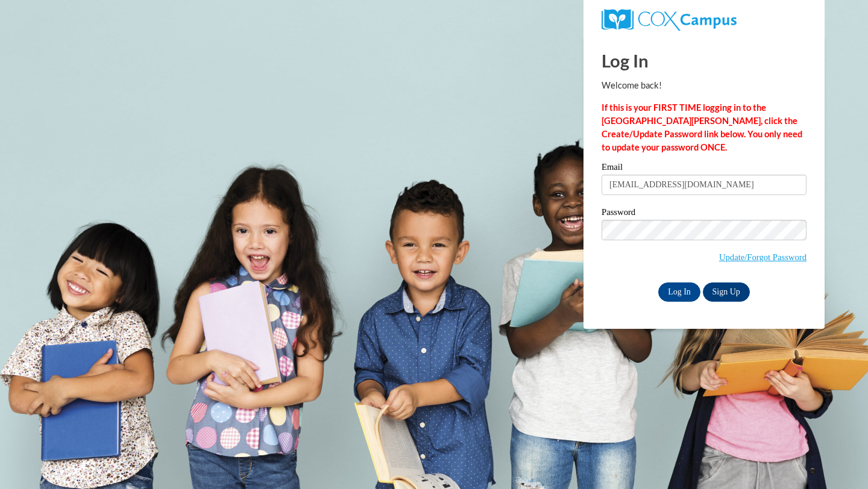 This screenshot has width=868, height=489. What do you see at coordinates (704, 20) in the screenshot?
I see `a: COX Campus` at bounding box center [704, 20].